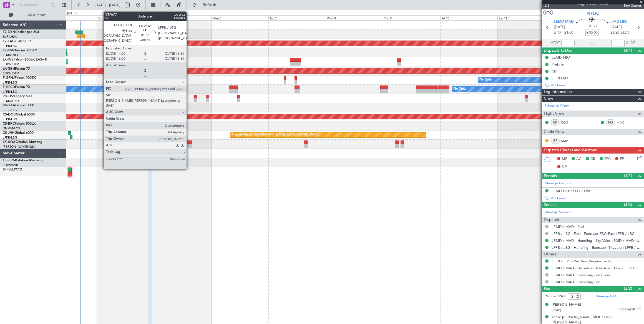  What do you see at coordinates (68, 18) in the screenshot?
I see `div: Fri 3` at bounding box center [68, 18].